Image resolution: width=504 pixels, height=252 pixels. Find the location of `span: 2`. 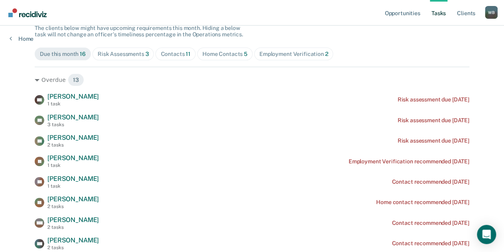

span: 2 is located at coordinates (327, 54).